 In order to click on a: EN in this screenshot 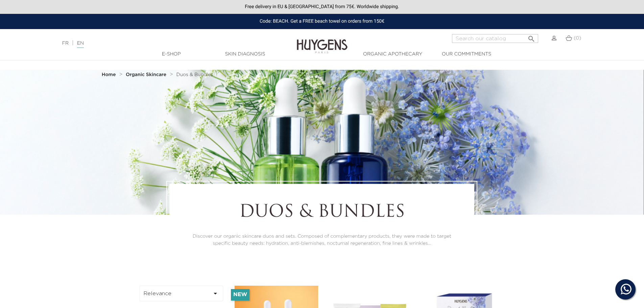, I will do `click(80, 44)`.